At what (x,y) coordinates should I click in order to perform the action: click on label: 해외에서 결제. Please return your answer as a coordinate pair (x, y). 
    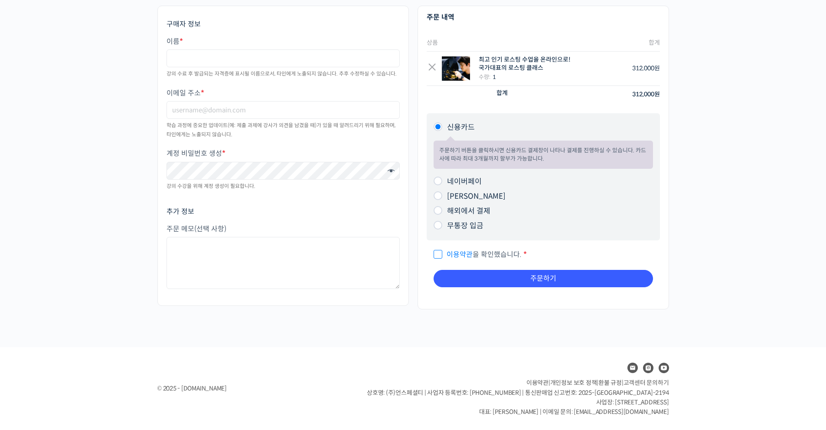
    Looking at the image, I should click on (469, 211).